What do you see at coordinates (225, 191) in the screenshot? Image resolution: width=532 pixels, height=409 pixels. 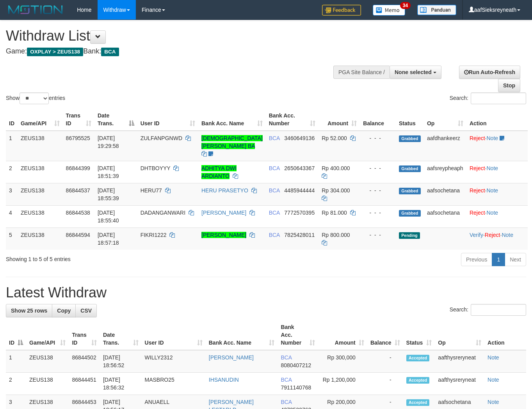 I see `a: HERU PRASETYO` at bounding box center [225, 191].